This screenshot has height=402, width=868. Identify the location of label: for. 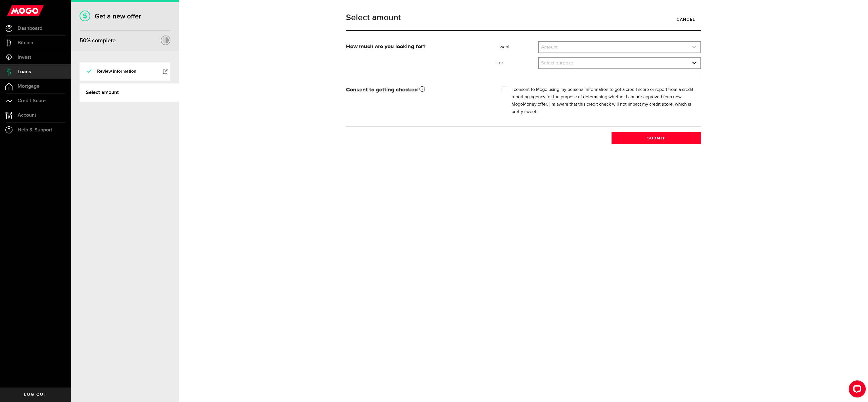
(517, 63).